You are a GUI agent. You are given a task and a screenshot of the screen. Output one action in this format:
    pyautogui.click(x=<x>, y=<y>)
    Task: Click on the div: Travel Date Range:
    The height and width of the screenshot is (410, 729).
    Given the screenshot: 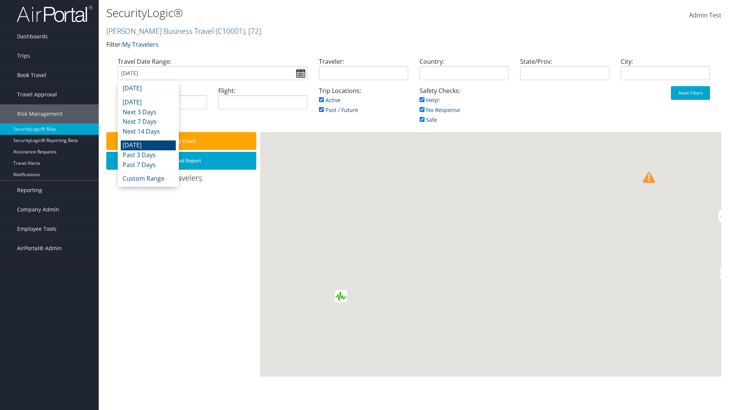 What is the action you would take?
    pyautogui.click(x=212, y=71)
    